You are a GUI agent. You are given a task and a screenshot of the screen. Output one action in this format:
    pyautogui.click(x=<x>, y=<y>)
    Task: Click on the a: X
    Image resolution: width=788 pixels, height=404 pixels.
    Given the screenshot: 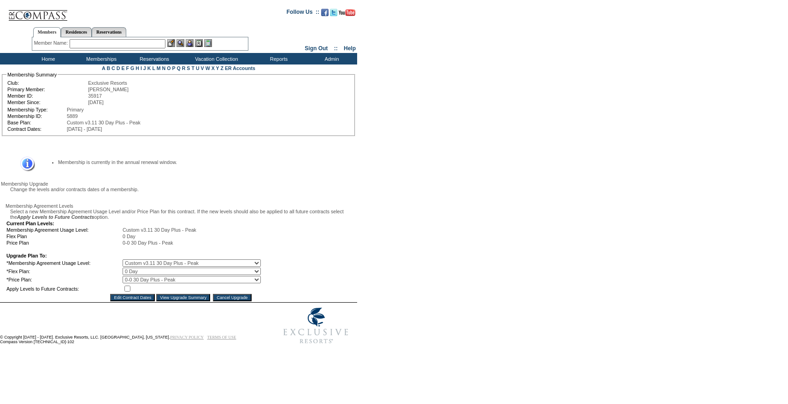 What is the action you would take?
    pyautogui.click(x=213, y=68)
    